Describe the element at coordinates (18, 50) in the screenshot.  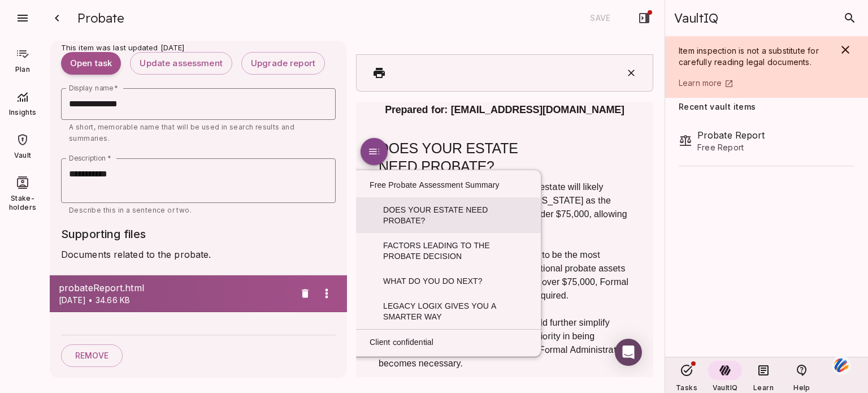
I see `span: toc` at that location.